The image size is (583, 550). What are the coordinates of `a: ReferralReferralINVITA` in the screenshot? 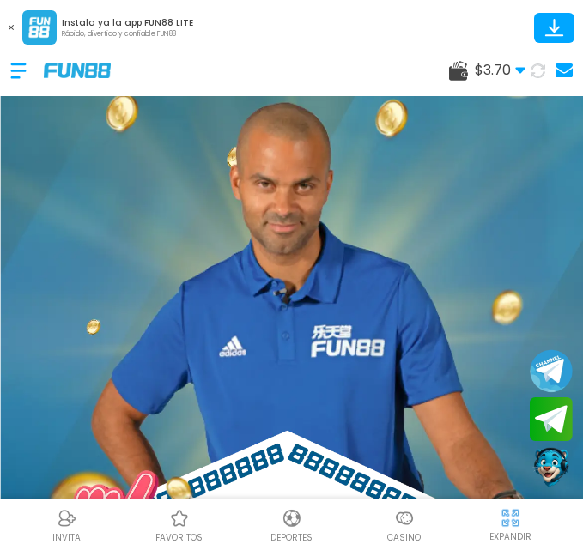 It's located at (66, 524).